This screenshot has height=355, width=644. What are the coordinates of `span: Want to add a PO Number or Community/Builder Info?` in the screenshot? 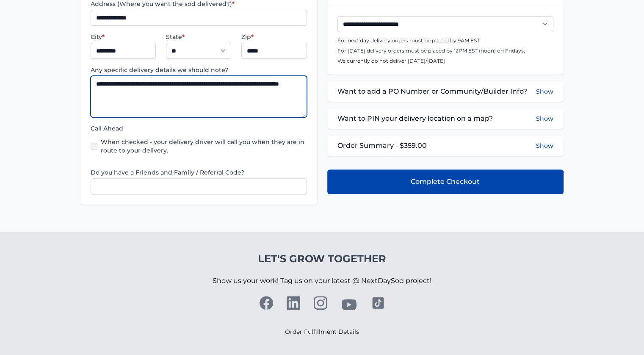 It's located at (432, 91).